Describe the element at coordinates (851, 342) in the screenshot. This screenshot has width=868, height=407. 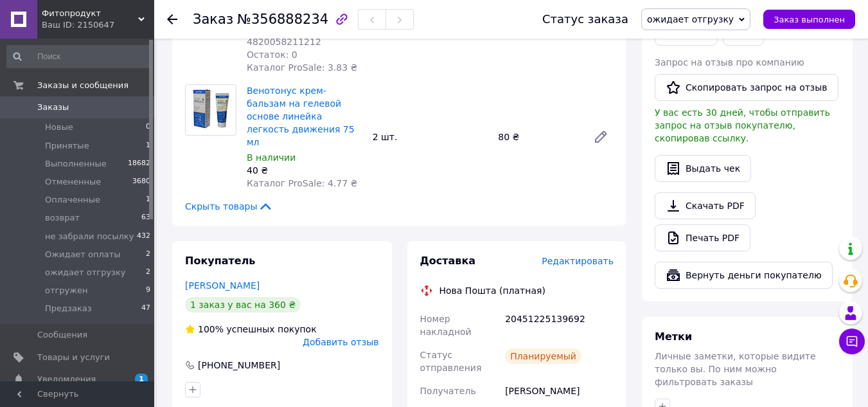
I see `button: Чат с покупателем` at that location.